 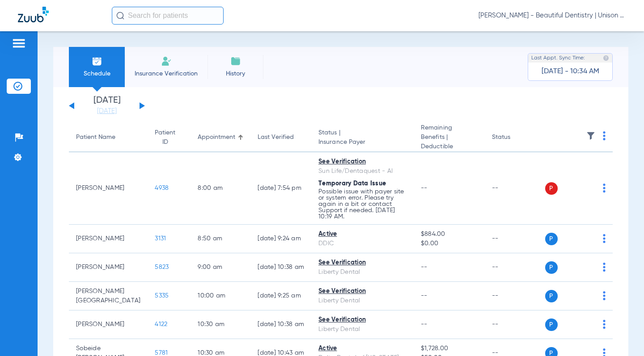 I want to click on td: 8:50 AM, so click(x=220, y=239).